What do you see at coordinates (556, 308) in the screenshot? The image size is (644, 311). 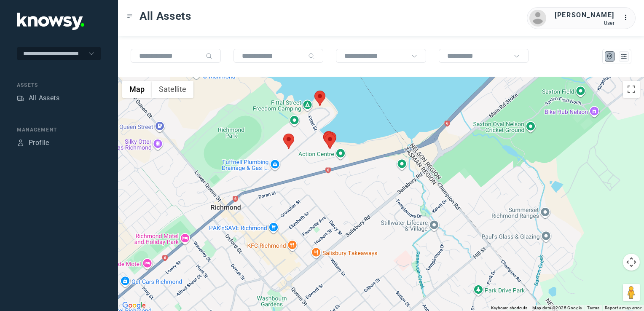 I see `span: Map data ©2025 Google` at bounding box center [556, 308].